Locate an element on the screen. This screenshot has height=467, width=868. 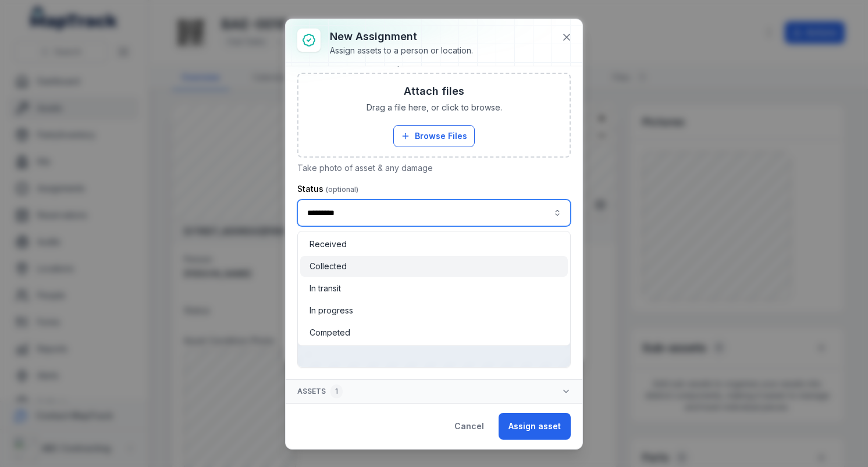
button: Assign asset is located at coordinates (535, 427).